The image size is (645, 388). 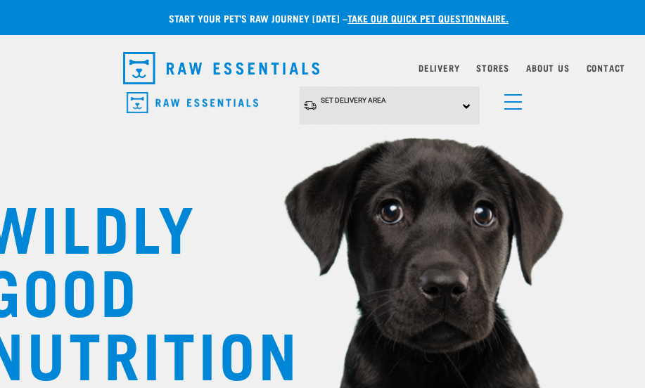 I want to click on nav: dropdown navigation, so click(x=323, y=68).